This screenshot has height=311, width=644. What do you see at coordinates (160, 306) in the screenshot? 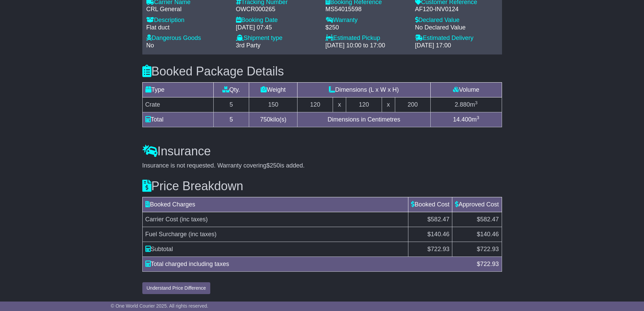
I see `span: © One World Courier 2025. All rights reserved.` at bounding box center [160, 306].